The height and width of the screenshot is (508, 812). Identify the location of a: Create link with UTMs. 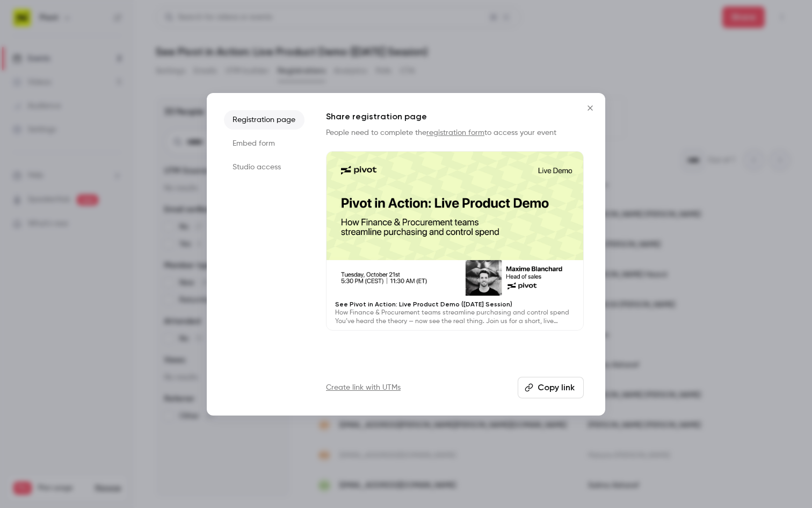
(363, 387).